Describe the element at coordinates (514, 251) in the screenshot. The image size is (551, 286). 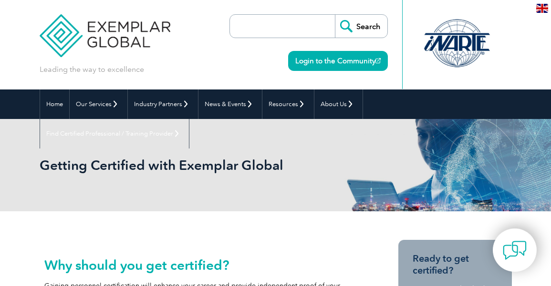
I see `img: contact-chat.png` at that location.